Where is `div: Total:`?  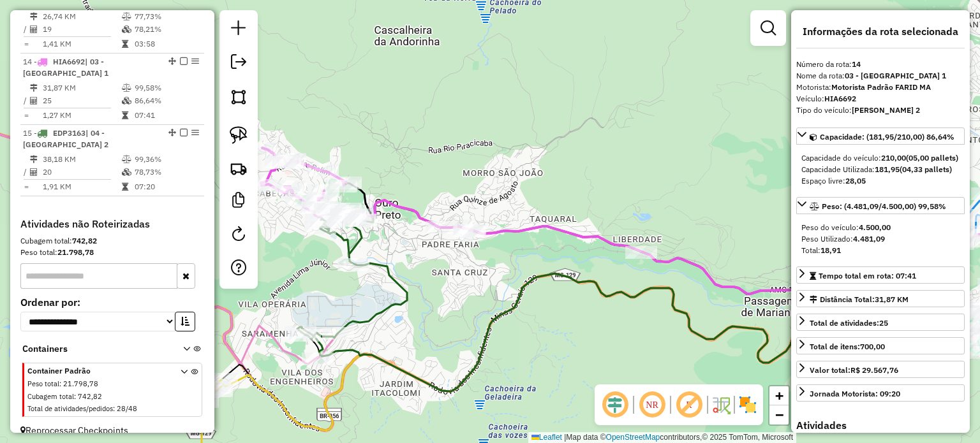 div: Total: is located at coordinates (881, 251).